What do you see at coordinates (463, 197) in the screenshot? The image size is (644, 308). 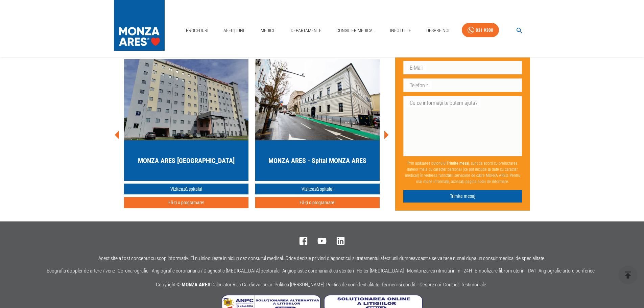 I see `button: Trimite mesaj` at bounding box center [463, 197].